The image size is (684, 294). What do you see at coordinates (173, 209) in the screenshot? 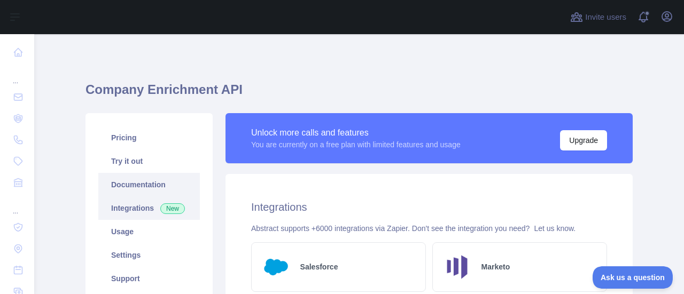
I see `span: New` at bounding box center [173, 209].